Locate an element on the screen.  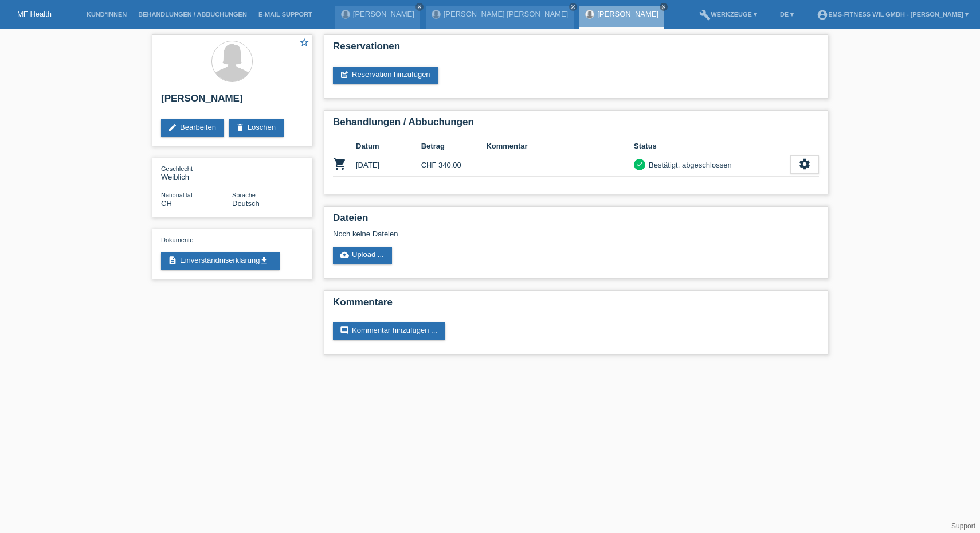
td: CHF 340.00 is located at coordinates (454, 165).